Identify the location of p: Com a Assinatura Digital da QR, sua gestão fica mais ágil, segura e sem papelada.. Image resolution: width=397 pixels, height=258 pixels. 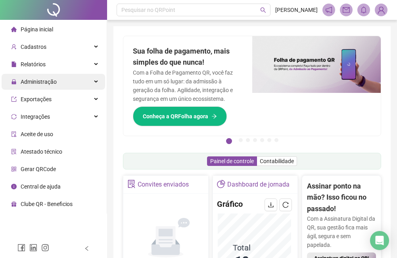
(342, 232).